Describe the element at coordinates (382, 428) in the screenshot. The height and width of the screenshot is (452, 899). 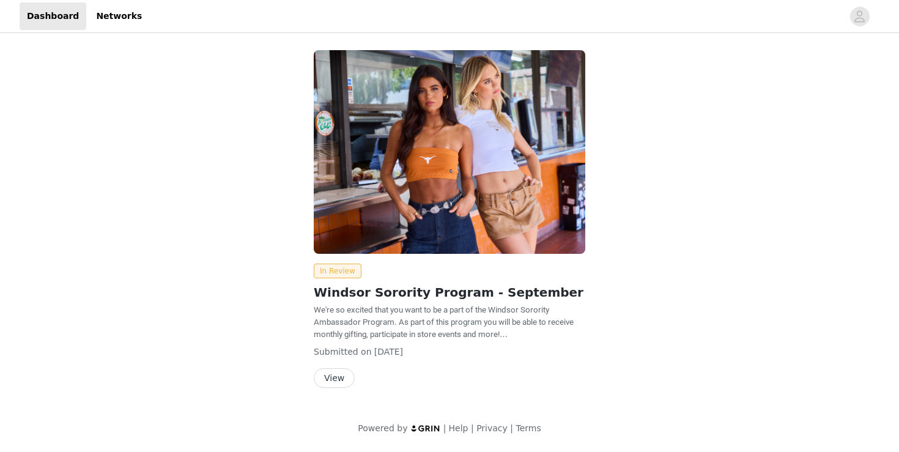
I see `span: Powered by` at that location.